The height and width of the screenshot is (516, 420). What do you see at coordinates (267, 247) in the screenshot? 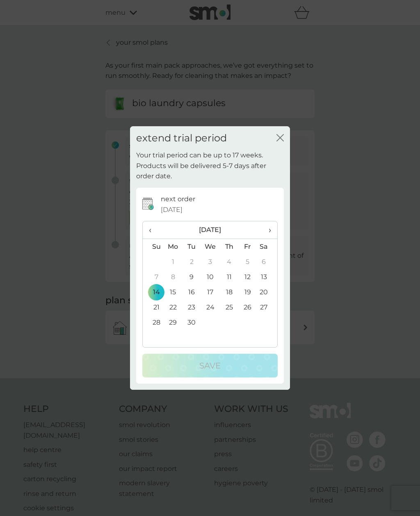
I see `th: Sa` at bounding box center [267, 247].